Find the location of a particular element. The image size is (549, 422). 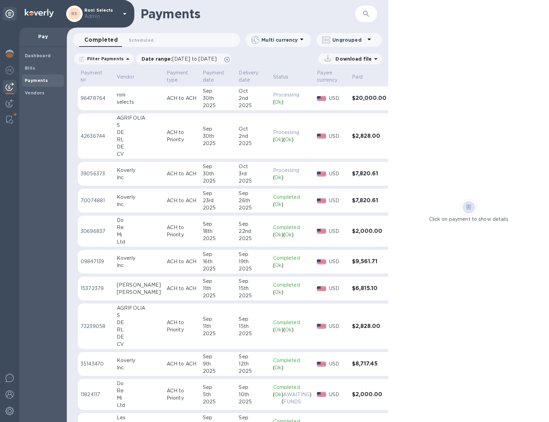

p: 30696837 is located at coordinates (96, 231).